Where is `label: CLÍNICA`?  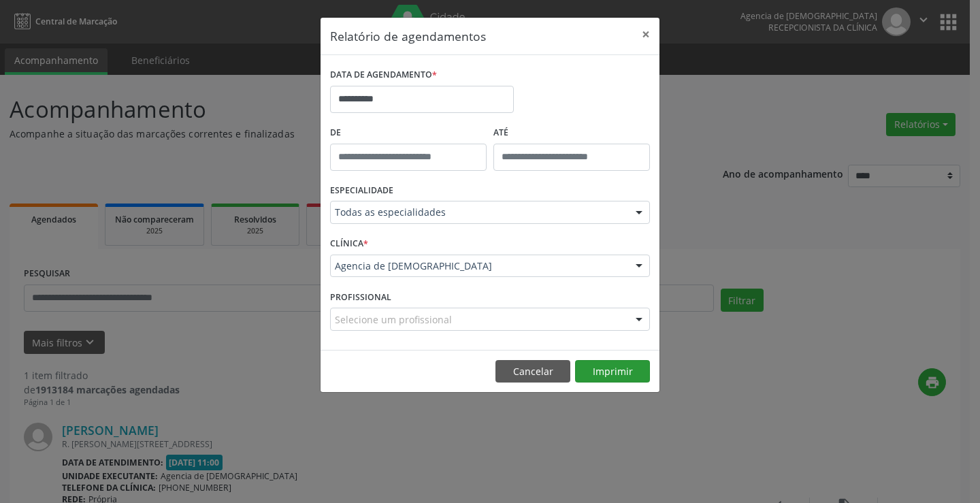
label: CLÍNICA is located at coordinates (349, 243).